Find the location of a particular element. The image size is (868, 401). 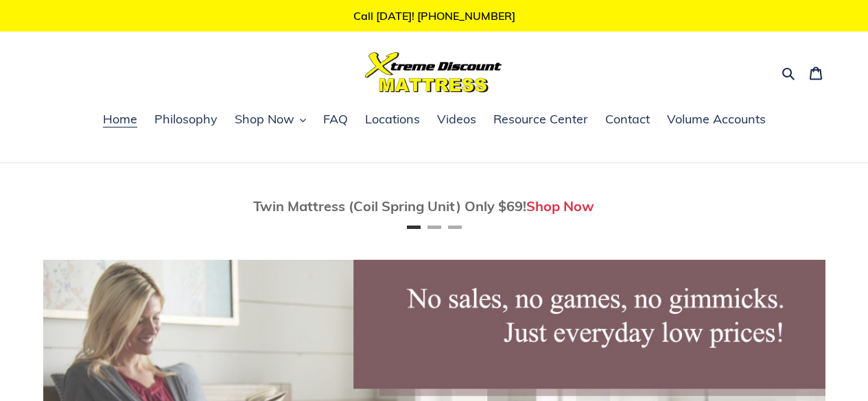

button: Page 2 is located at coordinates (434, 227).